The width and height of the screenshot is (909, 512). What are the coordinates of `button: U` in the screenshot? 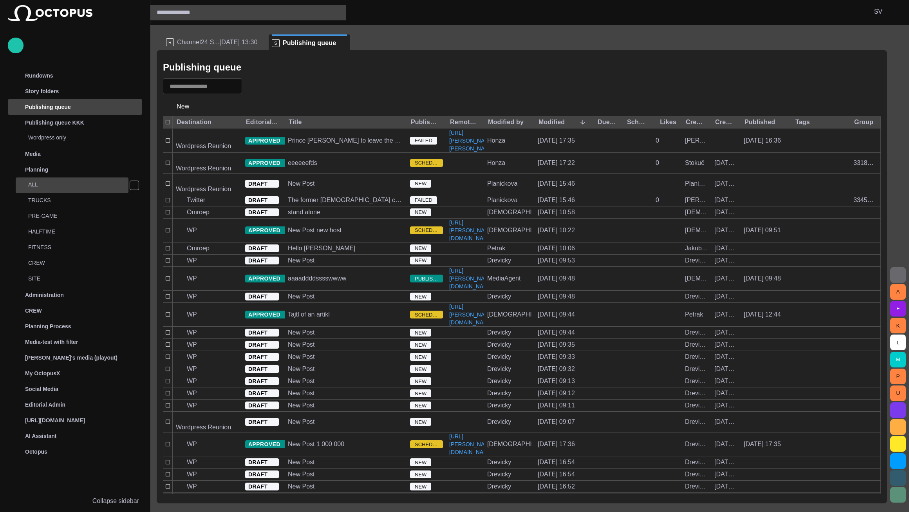 It's located at (898, 393).